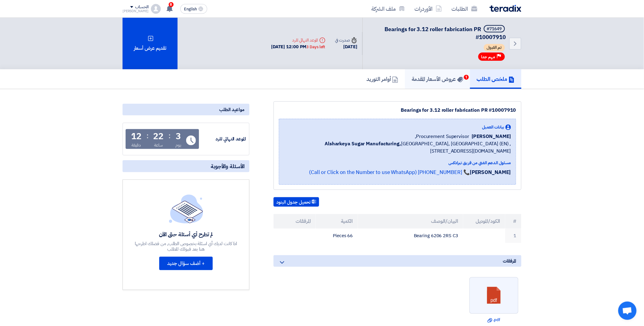 The image size is (644, 326). Describe the element at coordinates (494, 48) in the screenshot. I see `span: تم القبول` at that location.